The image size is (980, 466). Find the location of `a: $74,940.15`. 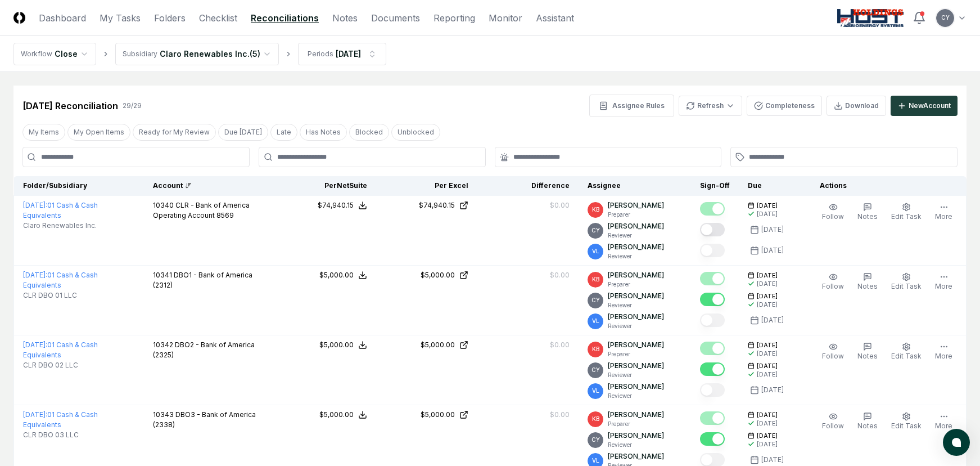

a: $74,940.15 is located at coordinates (427, 206).